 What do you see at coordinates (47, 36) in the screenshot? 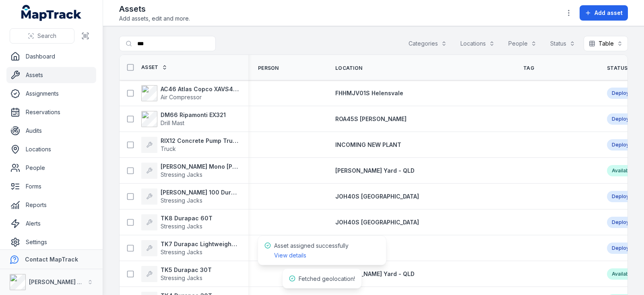
I see `span: Search` at bounding box center [47, 36].